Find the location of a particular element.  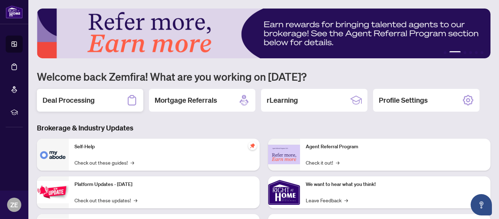

img: We want to hear what you think! is located at coordinates (284, 192).